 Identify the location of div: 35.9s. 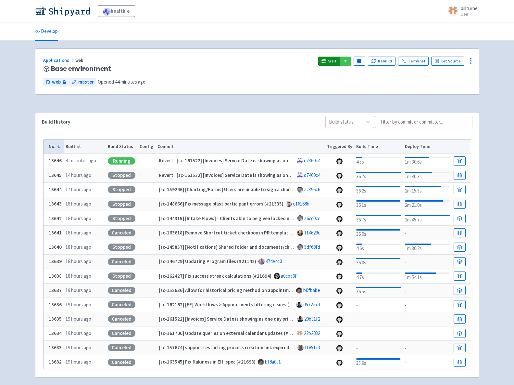
(379, 362).